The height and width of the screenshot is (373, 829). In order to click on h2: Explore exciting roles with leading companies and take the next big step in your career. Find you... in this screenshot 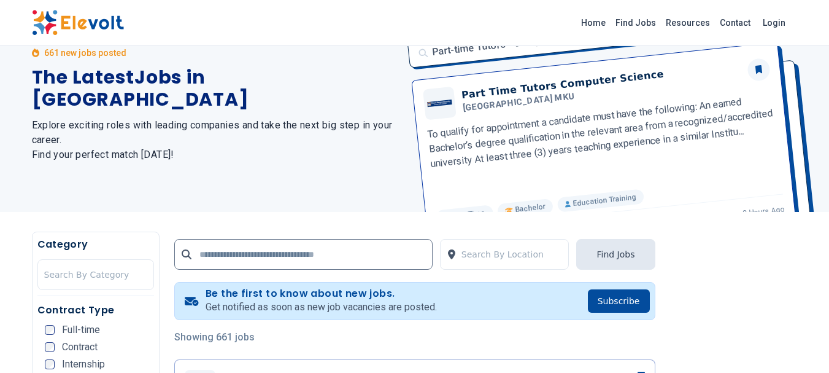, I will do `click(216, 140)`.